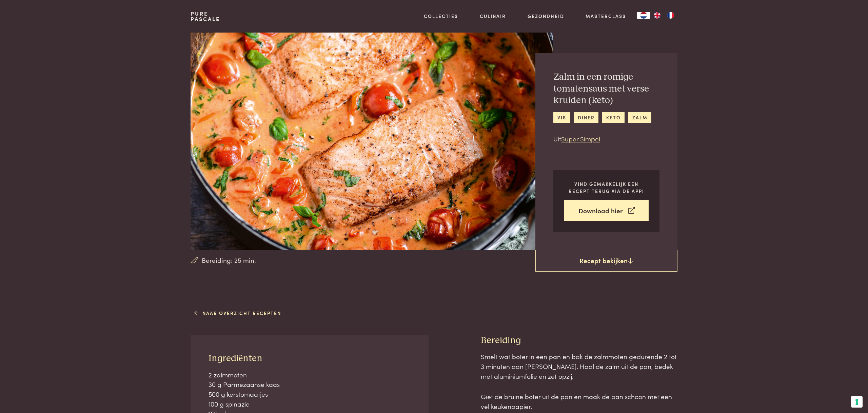  I want to click on span: Ingrediënten, so click(235, 359).